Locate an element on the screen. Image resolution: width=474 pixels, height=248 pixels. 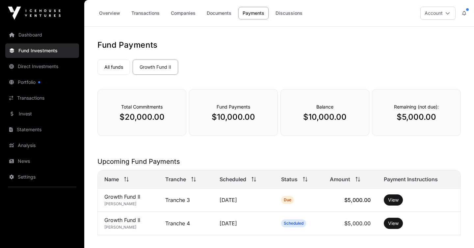
span: Name is located at coordinates (112, 179).